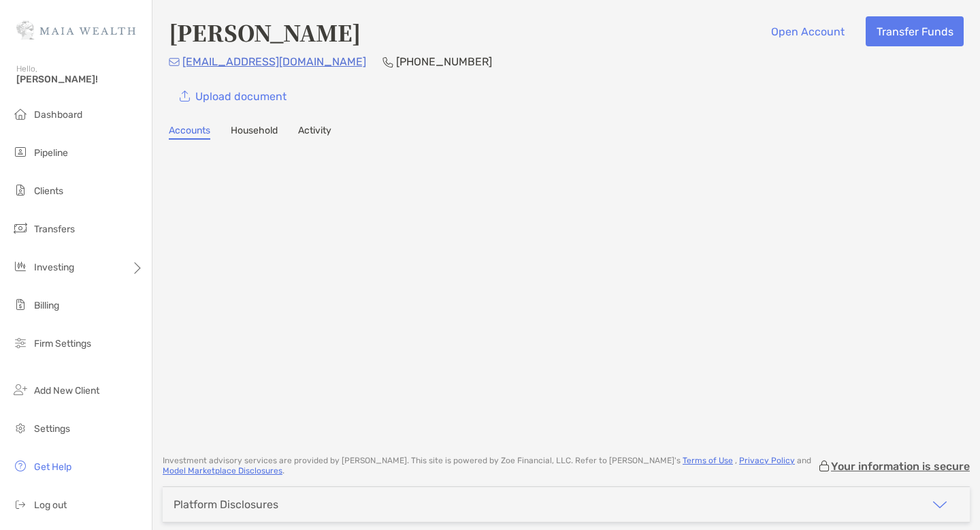 This screenshot has height=530, width=980. Describe the element at coordinates (47, 305) in the screenshot. I see `span: Billing` at that location.